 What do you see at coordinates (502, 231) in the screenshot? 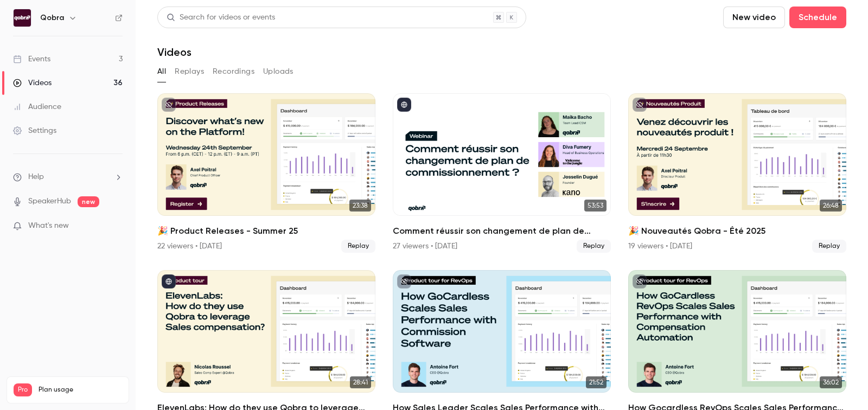
I see `h2: Comment réussir son changement de plan de commissionnement ?` at bounding box center [502, 231].